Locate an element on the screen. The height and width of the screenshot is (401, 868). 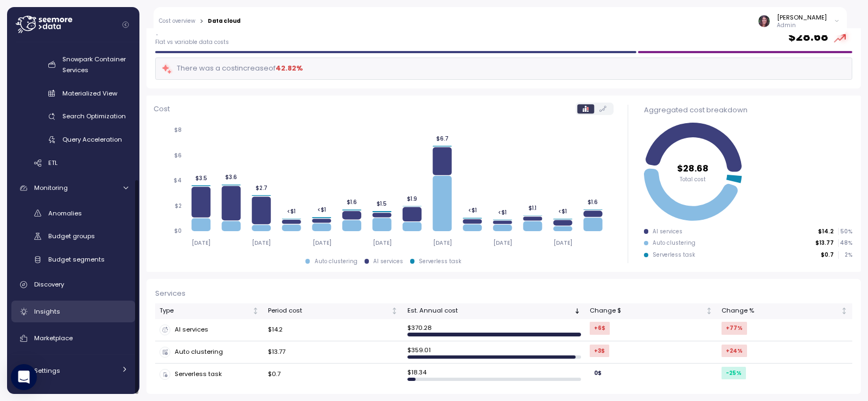
th: TypeNot sorted is located at coordinates (209, 311).